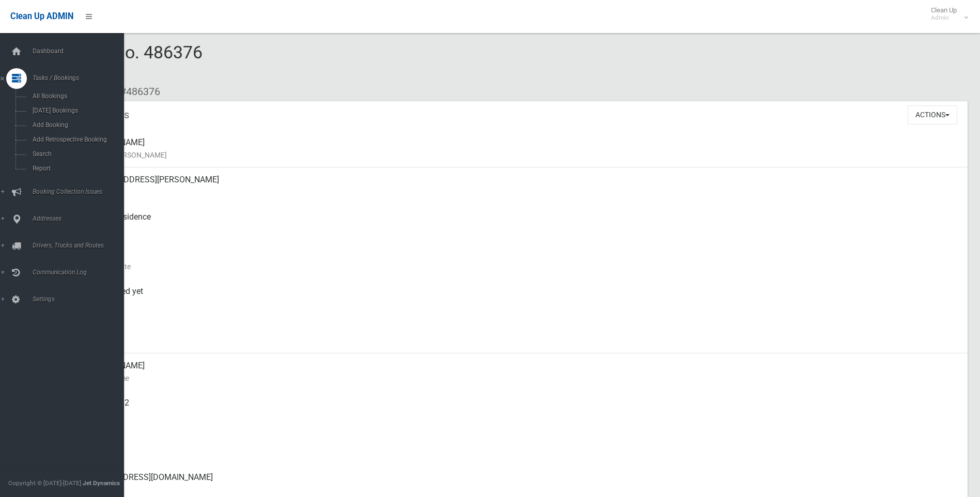 The height and width of the screenshot is (497, 980). What do you see at coordinates (521, 446) in the screenshot?
I see `div: None given` at bounding box center [521, 446].